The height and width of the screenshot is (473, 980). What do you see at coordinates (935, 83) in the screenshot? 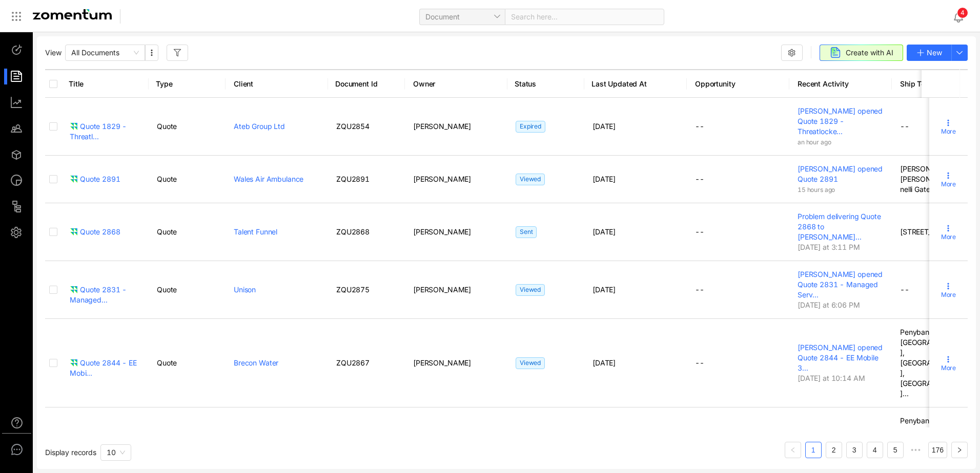
I see `th: Ship To Address` at bounding box center [935, 83].